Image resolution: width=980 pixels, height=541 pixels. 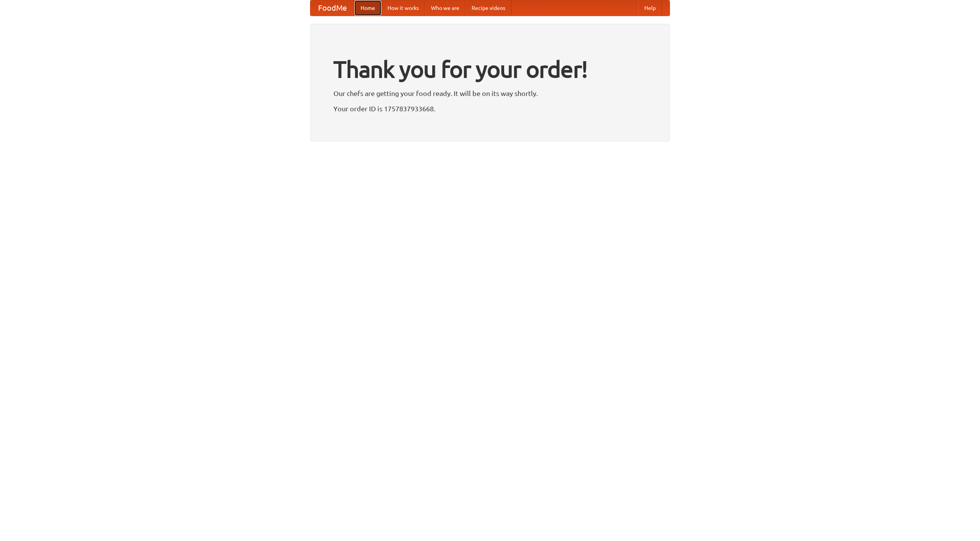 I want to click on a: Home, so click(x=368, y=8).